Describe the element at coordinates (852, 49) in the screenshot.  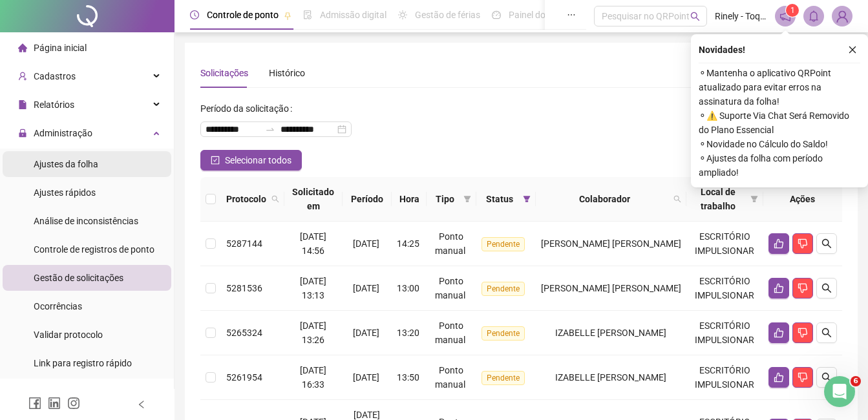
I see `span: close` at that location.